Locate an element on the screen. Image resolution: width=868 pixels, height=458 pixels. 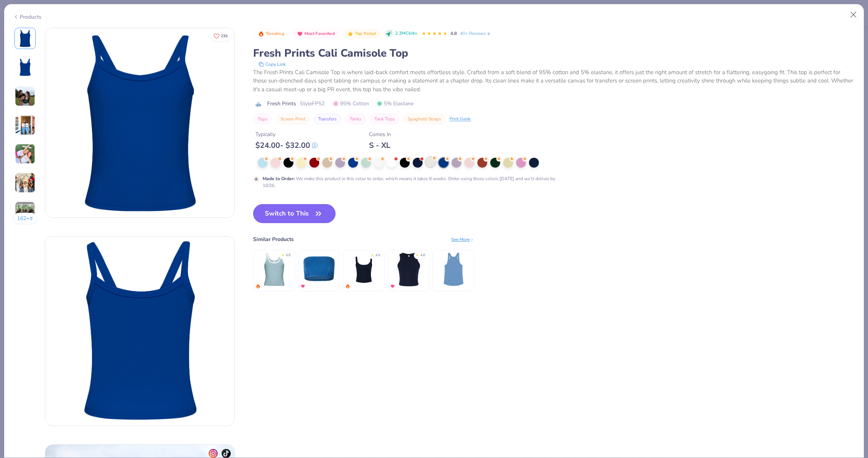
div: We make this product in this color to order, which means it takes 8 weeks. Order using these colo... is located at coordinates (409, 182).